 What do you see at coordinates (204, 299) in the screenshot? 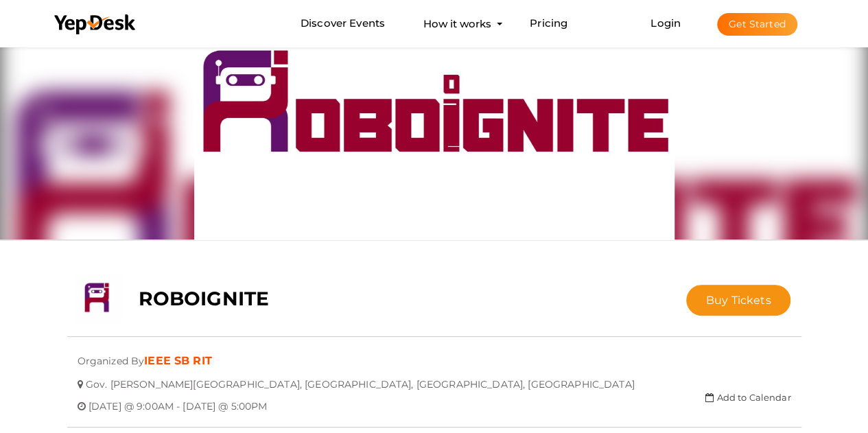
I see `b: ROBOIGNITE` at bounding box center [204, 299].